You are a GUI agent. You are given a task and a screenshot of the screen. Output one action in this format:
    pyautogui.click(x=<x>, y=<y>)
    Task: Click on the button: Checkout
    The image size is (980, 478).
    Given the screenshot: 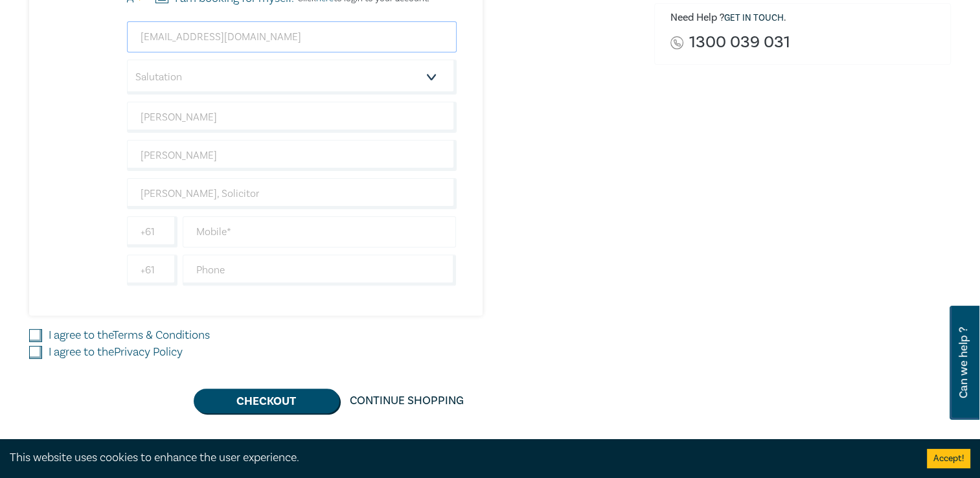 What is the action you would take?
    pyautogui.click(x=267, y=401)
    